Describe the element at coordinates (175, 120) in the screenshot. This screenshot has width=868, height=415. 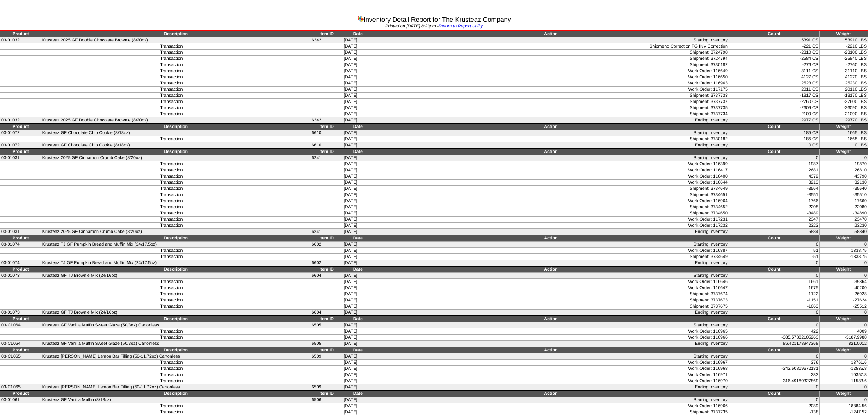
I see `td: Krusteaz 2025 GF Double Chocolate Brownie (8/20oz)` at that location.